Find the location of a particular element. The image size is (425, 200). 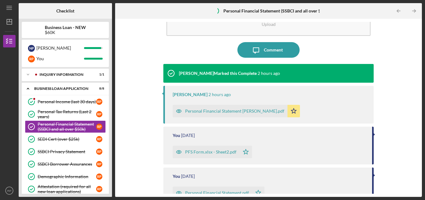

button: PFS Form.xlsx - Sheet2.pdf is located at coordinates (212, 152).